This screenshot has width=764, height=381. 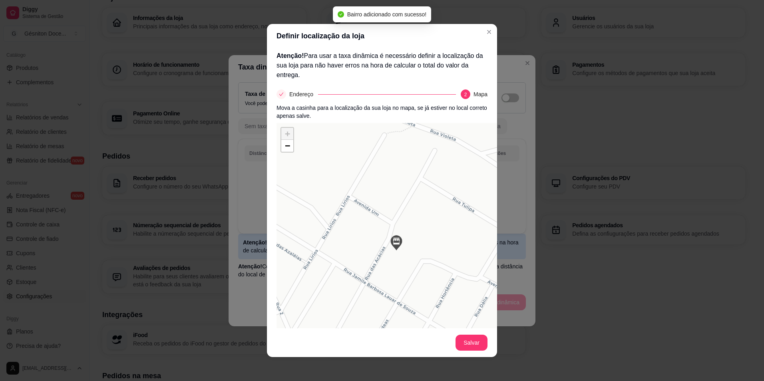 I want to click on span: 2, so click(x=466, y=95).